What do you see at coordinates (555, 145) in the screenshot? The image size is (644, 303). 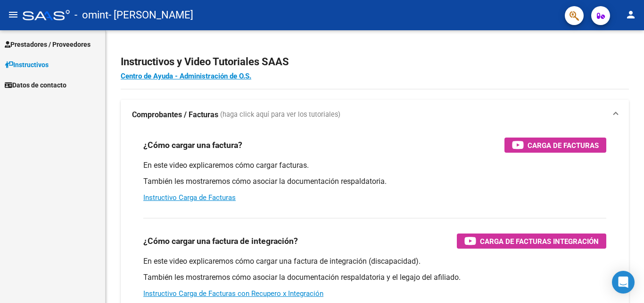 I see `button: Carga de Facturas` at bounding box center [555, 145].